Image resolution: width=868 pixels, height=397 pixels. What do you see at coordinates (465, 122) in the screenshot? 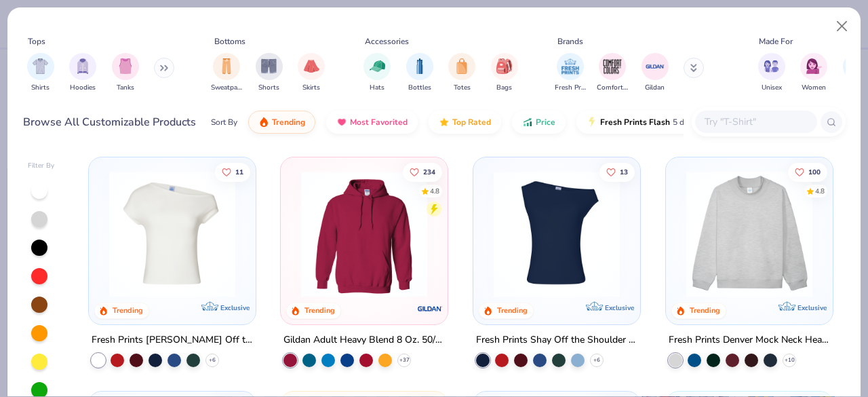
I see `button: Top Rated` at bounding box center [465, 122].